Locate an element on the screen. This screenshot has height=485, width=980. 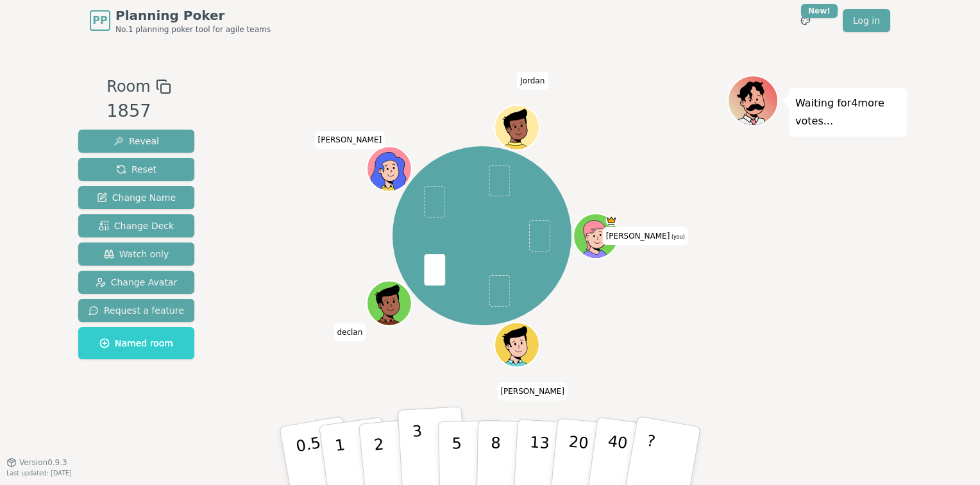
span: Request a feature is located at coordinates (136, 311).